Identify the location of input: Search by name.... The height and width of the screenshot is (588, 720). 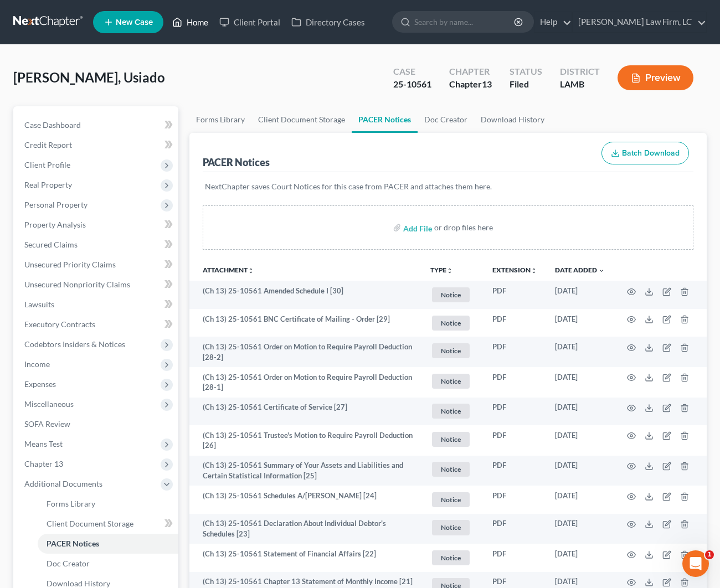
(465, 22).